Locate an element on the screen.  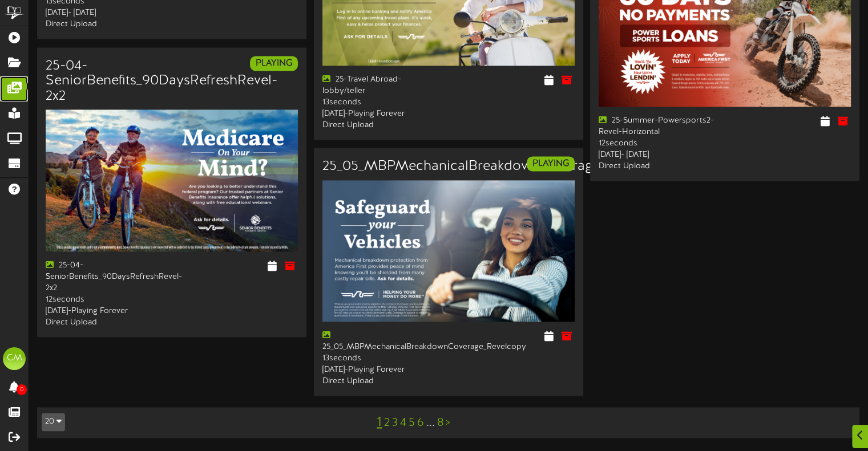
img: 98928c9d-b4da-4eb2-b49b-91f0afd61885.png is located at coordinates (172, 180).